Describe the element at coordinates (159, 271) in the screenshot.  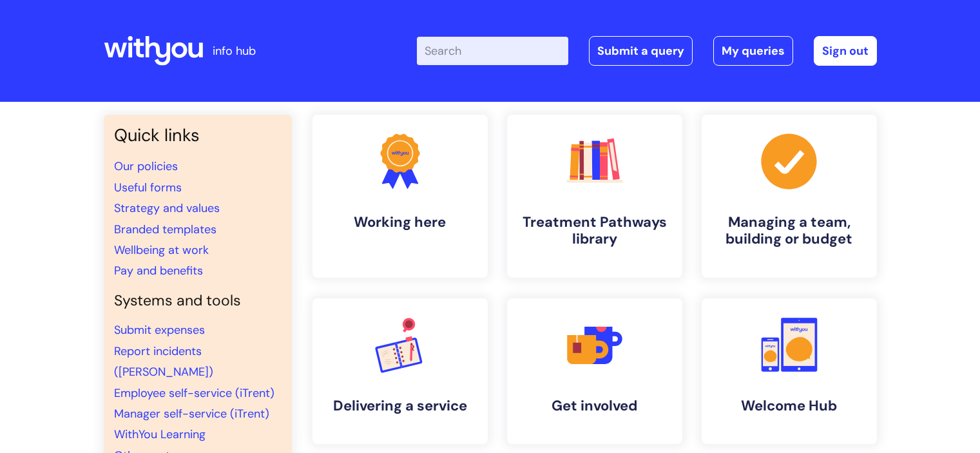
I see `a: Pay and benefits` at that location.